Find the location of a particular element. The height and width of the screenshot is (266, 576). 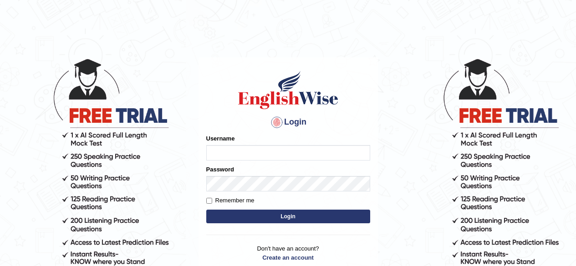

img: Logo of English Wise sign in for intelligent practice with AI is located at coordinates (288, 90).